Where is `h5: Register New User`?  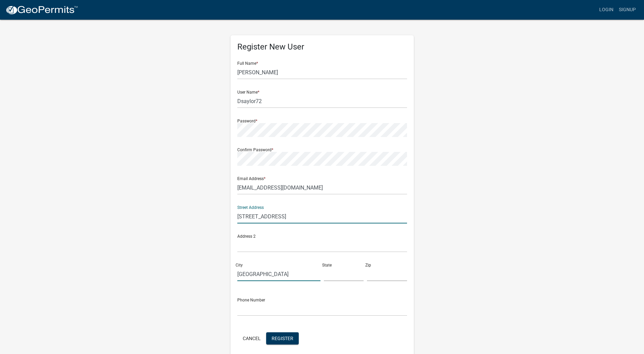
h5: Register New User is located at coordinates (322, 47).